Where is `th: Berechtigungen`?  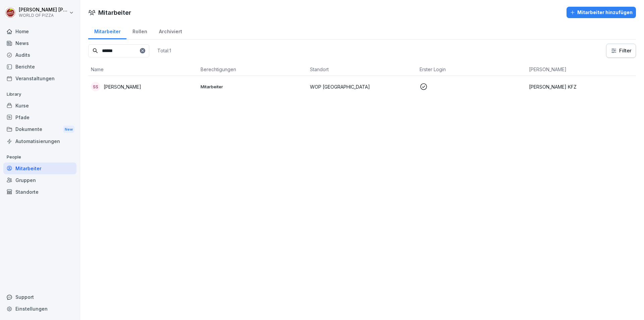
th: Berechtigungen is located at coordinates (252, 70).